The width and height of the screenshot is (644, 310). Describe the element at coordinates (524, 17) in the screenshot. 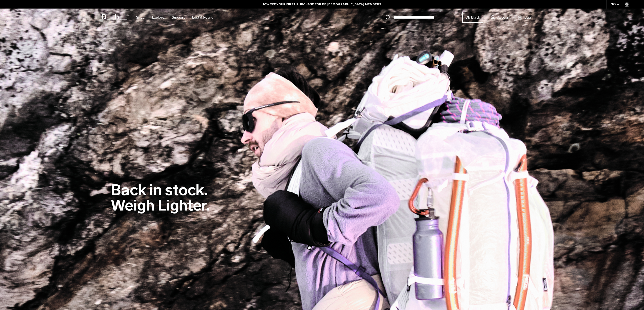

I see `button: Bag` at that location.